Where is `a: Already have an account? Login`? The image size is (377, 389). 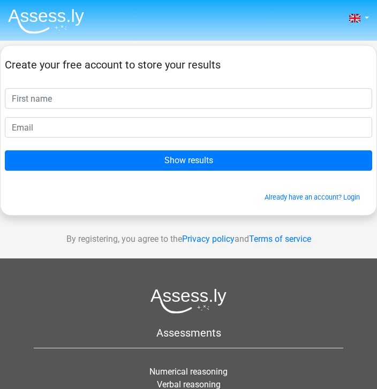
a: Already have an account? Login is located at coordinates (312, 197).